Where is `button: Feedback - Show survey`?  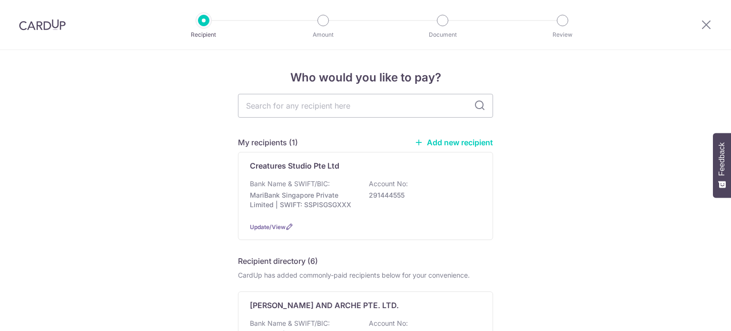
button: Feedback - Show survey is located at coordinates (722, 165).